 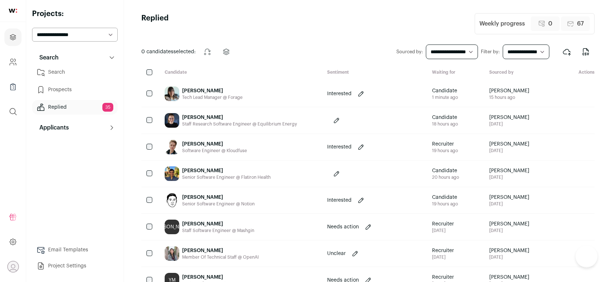 What do you see at coordinates (47, 58) in the screenshot?
I see `p: Search` at bounding box center [47, 58].